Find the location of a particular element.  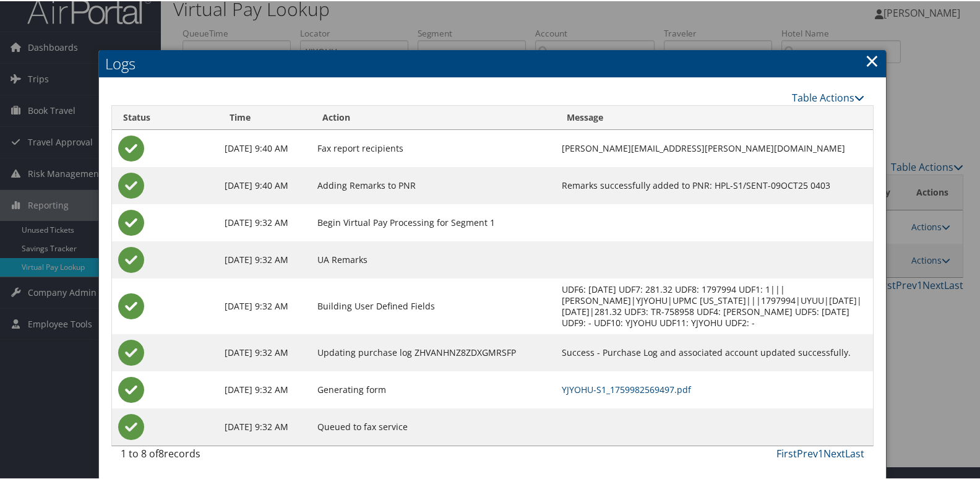

a: Last is located at coordinates (854, 452).